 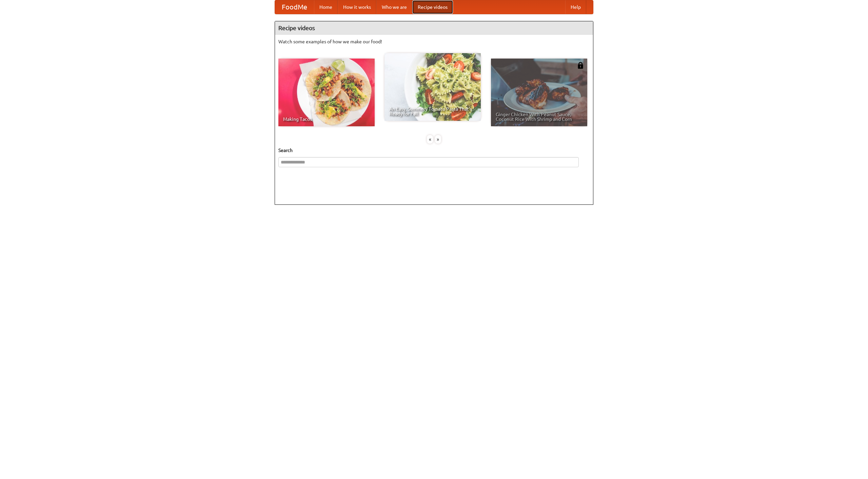 I want to click on a: Recipe videos, so click(x=433, y=7).